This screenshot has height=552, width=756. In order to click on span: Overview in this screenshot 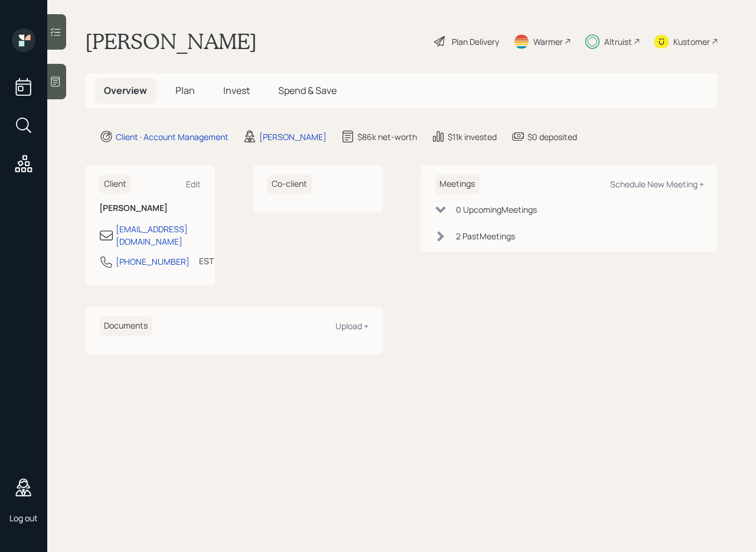, I will do `click(125, 91)`.